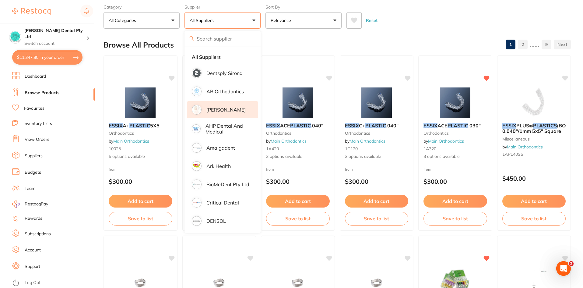 This screenshot has height=288, width=583. Describe the element at coordinates (351, 149) in the screenshot. I see `span: 1C120` at that location.